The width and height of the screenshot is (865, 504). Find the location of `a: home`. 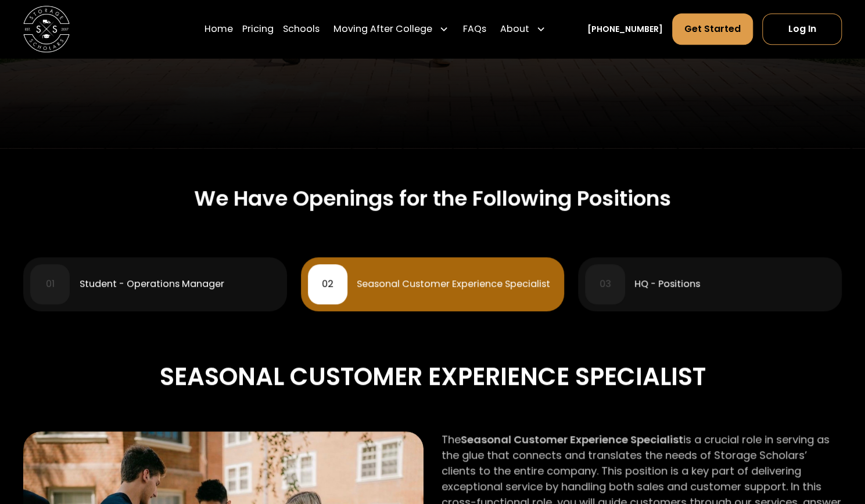

a: home is located at coordinates (46, 29).